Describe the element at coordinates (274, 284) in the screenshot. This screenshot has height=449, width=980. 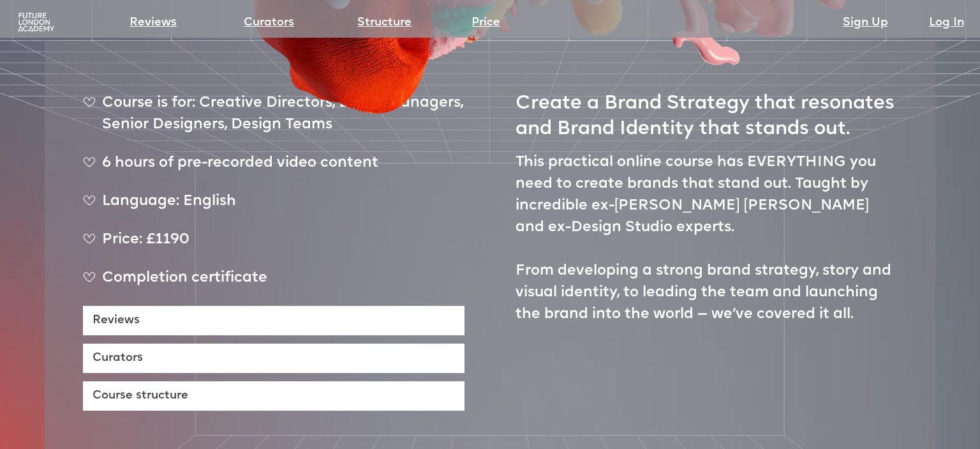
I see `div: Completion certificate` at that location.